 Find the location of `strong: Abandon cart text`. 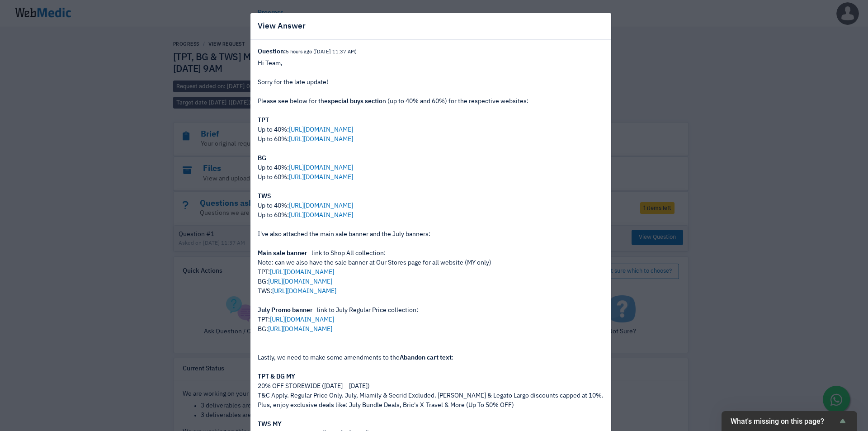

strong: Abandon cart text is located at coordinates (426, 358).